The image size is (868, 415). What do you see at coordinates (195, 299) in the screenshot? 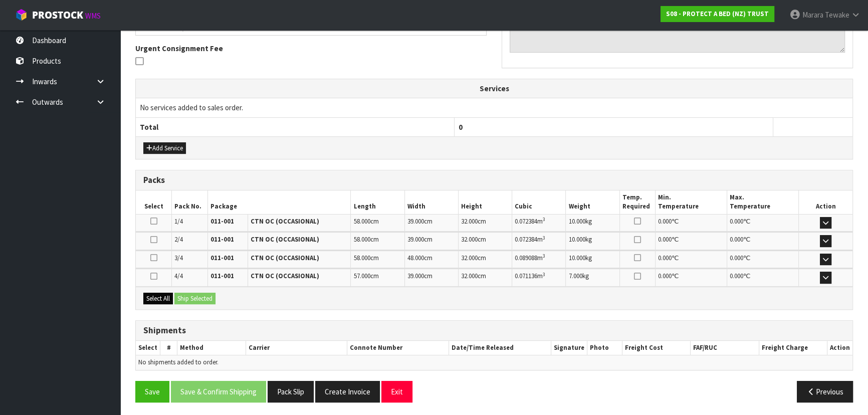
I see `button: Ship Selected` at bounding box center [195, 299].